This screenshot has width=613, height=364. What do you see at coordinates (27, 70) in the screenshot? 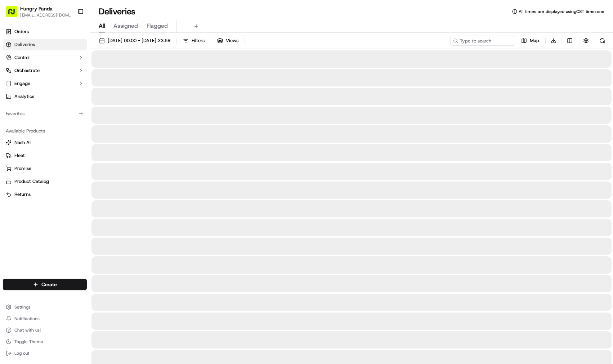
I see `span: Orchestrate` at bounding box center [27, 70].